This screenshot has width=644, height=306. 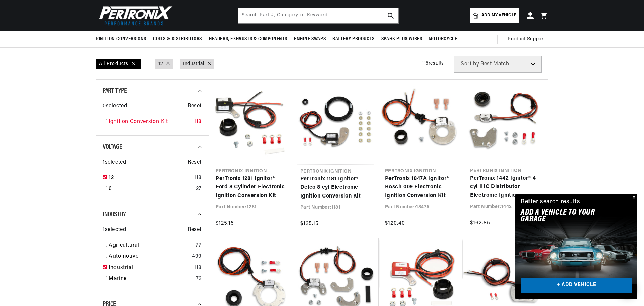 What do you see at coordinates (495, 16) in the screenshot?
I see `a: Add my vehicle` at bounding box center [495, 16].